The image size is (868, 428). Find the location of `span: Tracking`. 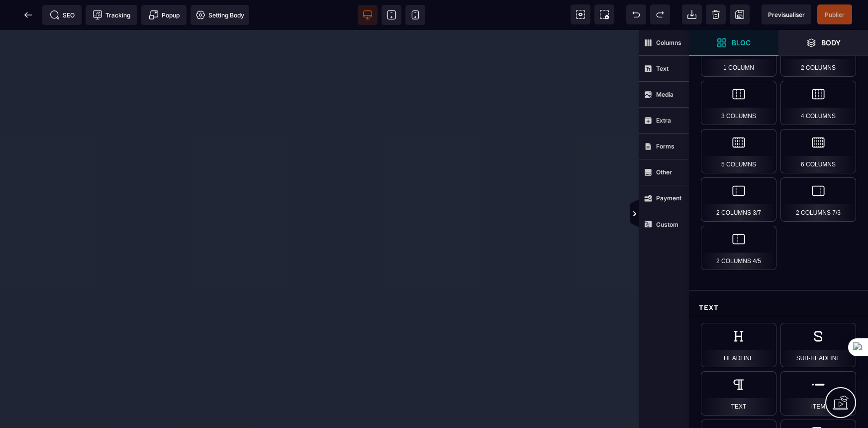

span: Tracking is located at coordinates (112, 15).